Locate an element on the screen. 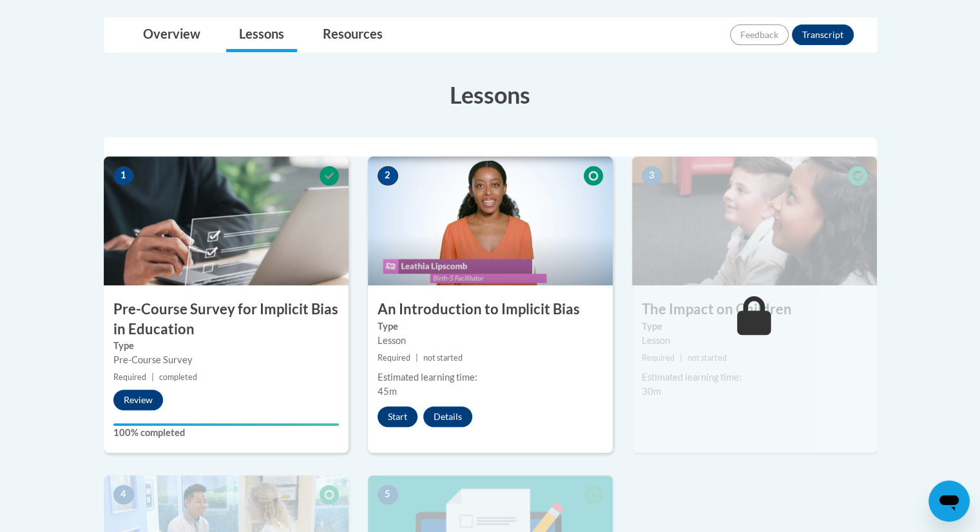 This screenshot has height=532, width=980. h3: An Introduction to Implicit Bias is located at coordinates (490, 309).